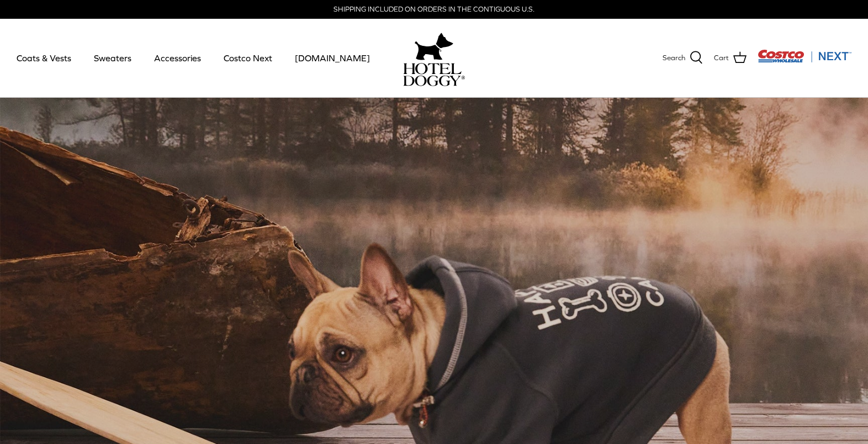  I want to click on a: Accessories, so click(177, 58).